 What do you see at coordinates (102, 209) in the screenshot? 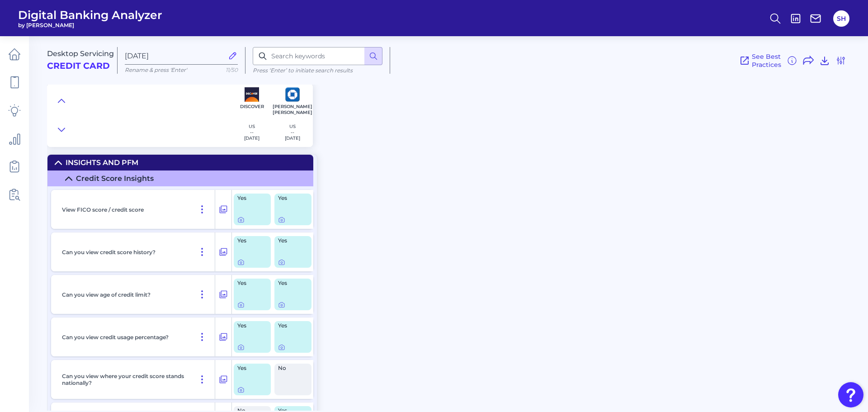
I see `p: View FICO score / credit score` at bounding box center [102, 209].